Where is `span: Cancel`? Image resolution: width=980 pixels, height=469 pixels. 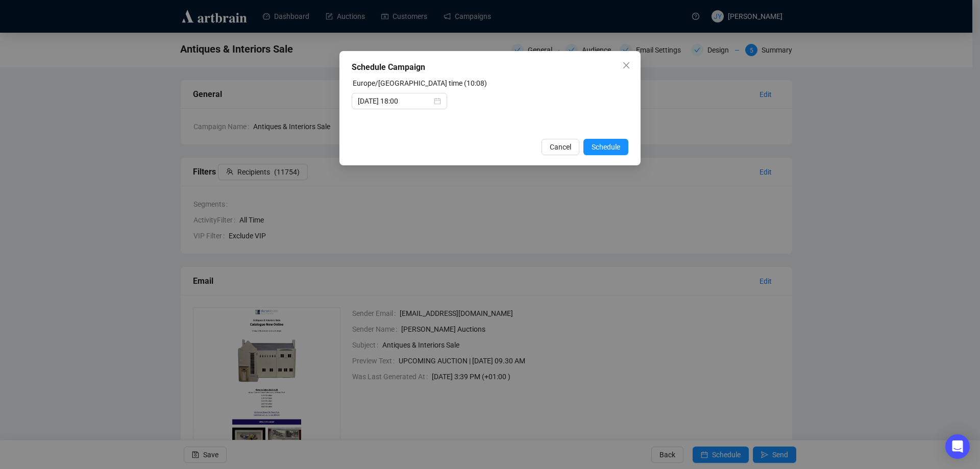 span: Cancel is located at coordinates (560, 147).